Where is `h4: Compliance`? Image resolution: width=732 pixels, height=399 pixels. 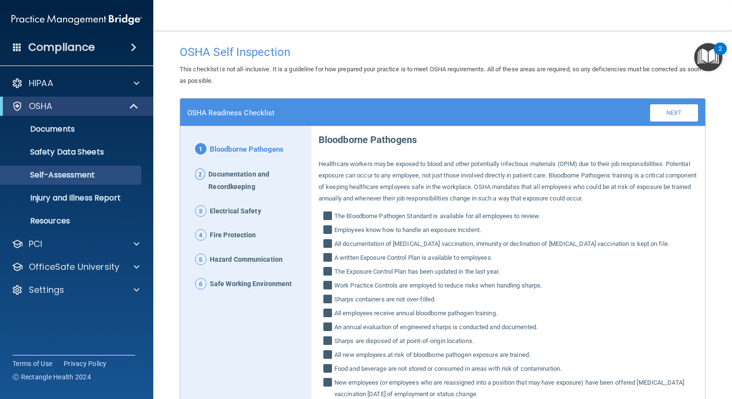
h4: Compliance is located at coordinates (61, 47).